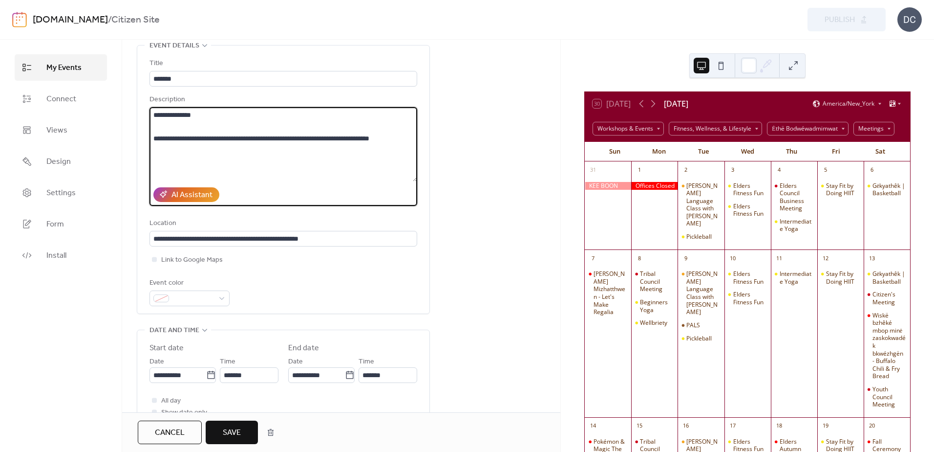 This screenshot has width=934, height=452. I want to click on div: 14, so click(593, 426).